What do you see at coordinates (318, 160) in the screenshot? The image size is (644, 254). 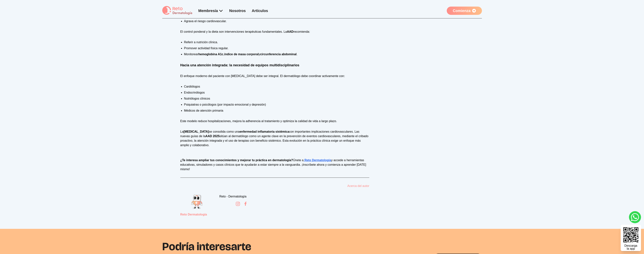 I see `strong: Reto Dermatología` at bounding box center [318, 160].